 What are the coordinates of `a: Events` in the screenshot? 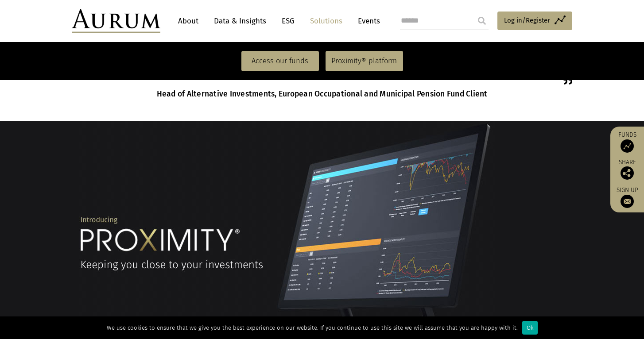 It's located at (366, 21).